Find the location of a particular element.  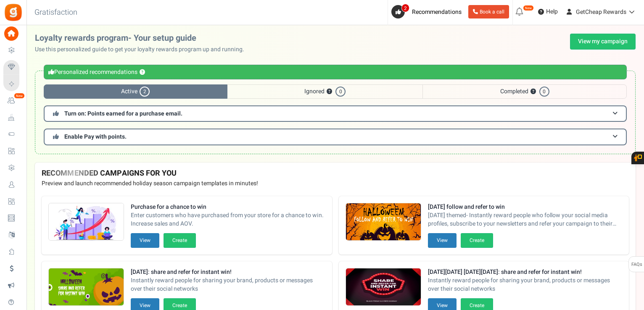

a: Book a call is located at coordinates (489, 12).